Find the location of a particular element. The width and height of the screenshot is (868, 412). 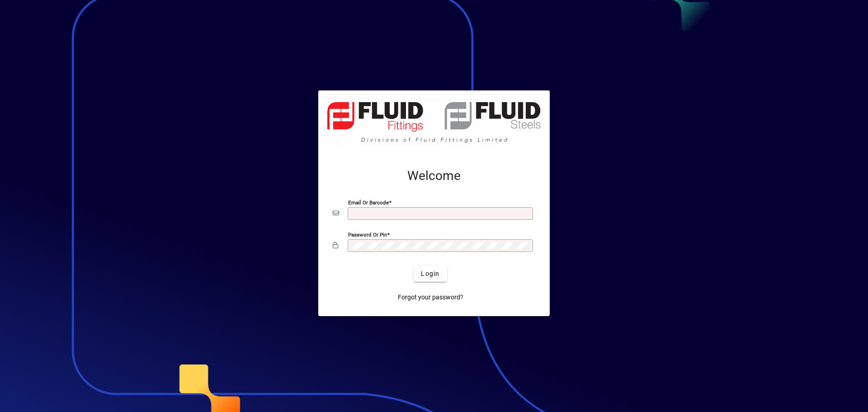

mat-label: Email or Barcode is located at coordinates (368, 203).